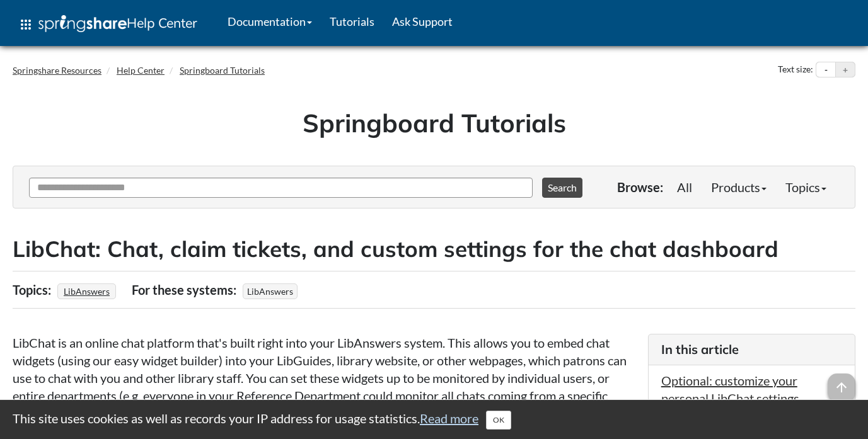 Image resolution: width=868 pixels, height=439 pixels. Describe the element at coordinates (57, 70) in the screenshot. I see `a: Springshare Resources` at that location.